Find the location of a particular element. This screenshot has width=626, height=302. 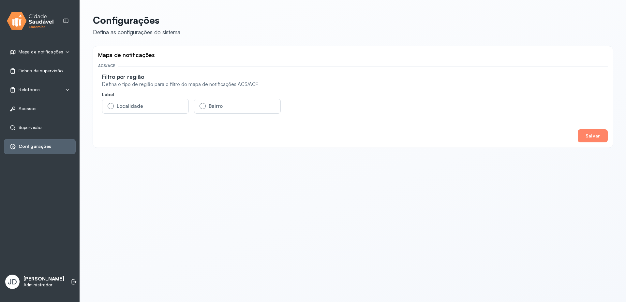

span: Mapa de notificações is located at coordinates (41, 52).